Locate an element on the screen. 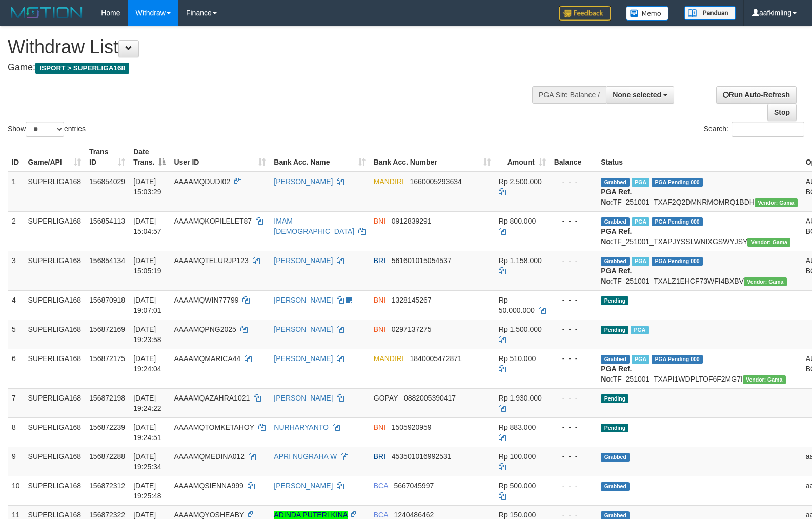 The image size is (812, 519). span: Copy 0912839291 to clipboard is located at coordinates (412, 221).